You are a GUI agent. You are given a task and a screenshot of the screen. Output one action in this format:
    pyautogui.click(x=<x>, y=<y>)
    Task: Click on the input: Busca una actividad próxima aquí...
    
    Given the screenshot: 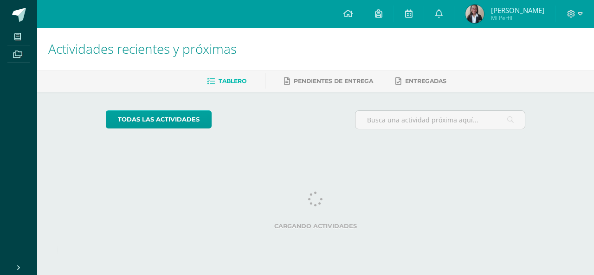 What is the action you would take?
    pyautogui.click(x=441, y=120)
    